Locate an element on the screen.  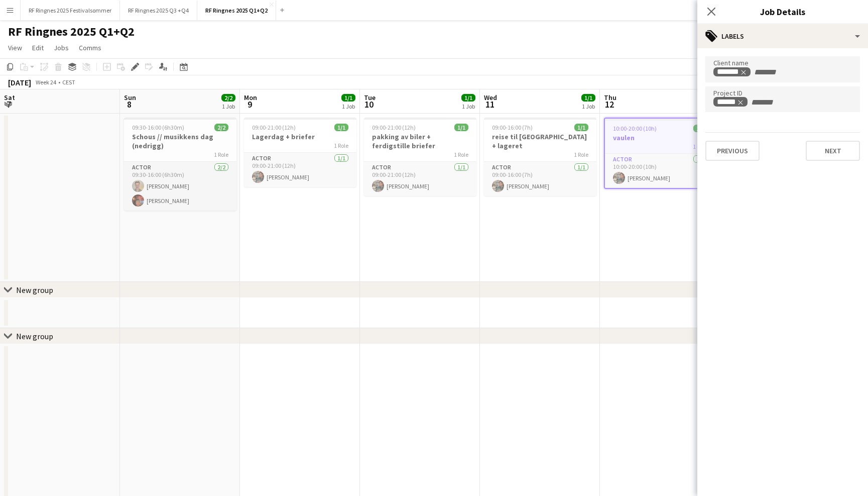
a: View is located at coordinates (15, 48).